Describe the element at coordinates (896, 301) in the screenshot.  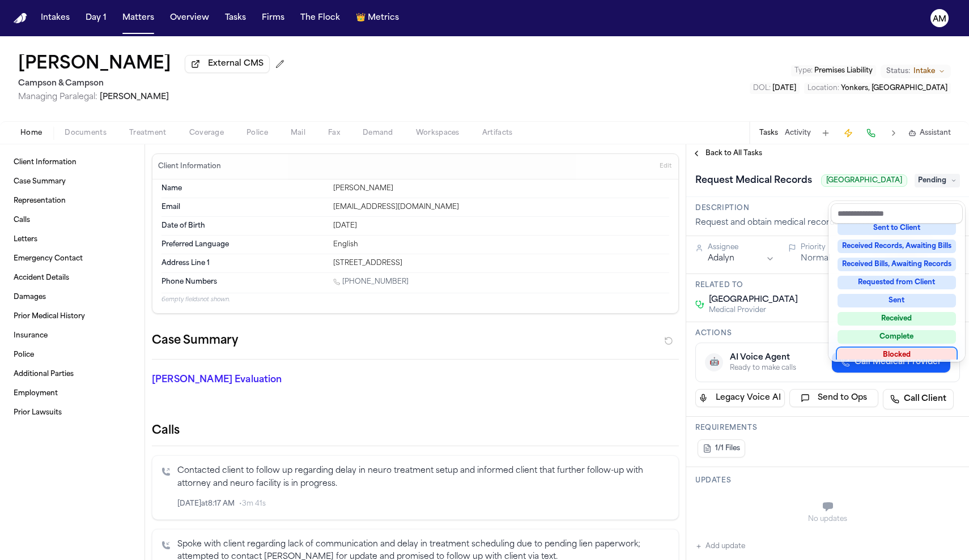
I see `div: Sent` at that location.